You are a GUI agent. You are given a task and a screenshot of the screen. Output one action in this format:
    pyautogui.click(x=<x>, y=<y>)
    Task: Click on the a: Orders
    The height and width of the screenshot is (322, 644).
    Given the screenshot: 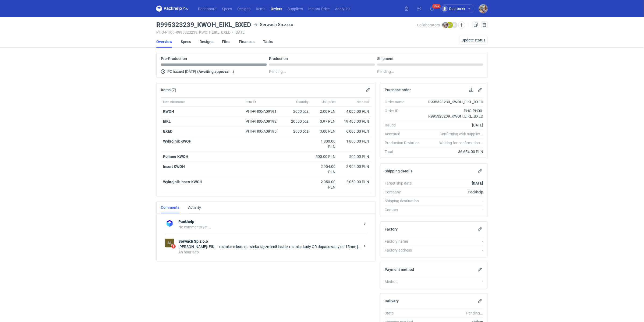 What is the action you would take?
    pyautogui.click(x=276, y=8)
    